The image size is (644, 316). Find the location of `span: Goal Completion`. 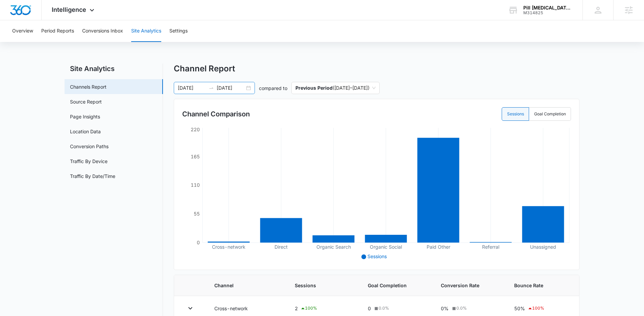

span: Goal Completion is located at coordinates (396, 285).